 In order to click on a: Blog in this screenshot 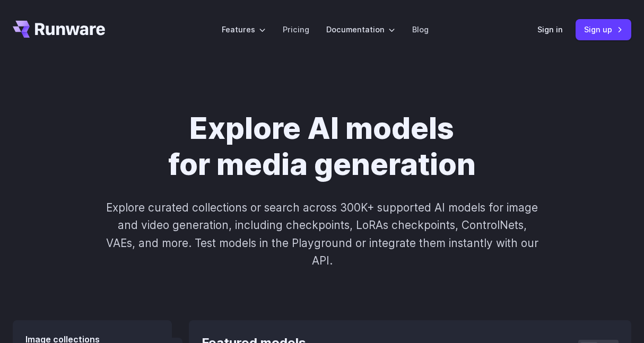, I will do `click(420, 30)`.